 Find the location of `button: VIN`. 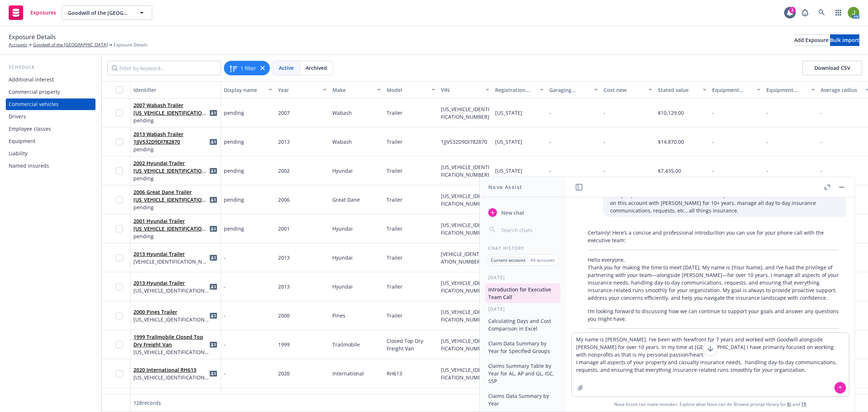

button: VIN is located at coordinates (465, 90).